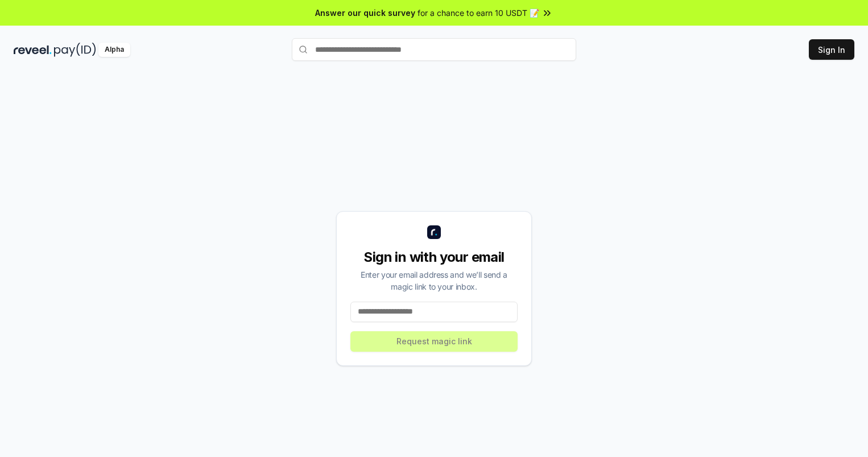 This screenshot has height=457, width=868. What do you see at coordinates (33, 50) in the screenshot?
I see `img: reveel_dark` at bounding box center [33, 50].